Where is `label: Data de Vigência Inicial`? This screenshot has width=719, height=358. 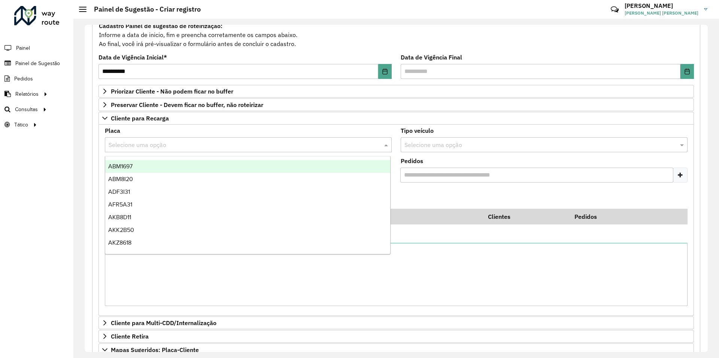
label: Data de Vigência Inicial is located at coordinates (132, 57).